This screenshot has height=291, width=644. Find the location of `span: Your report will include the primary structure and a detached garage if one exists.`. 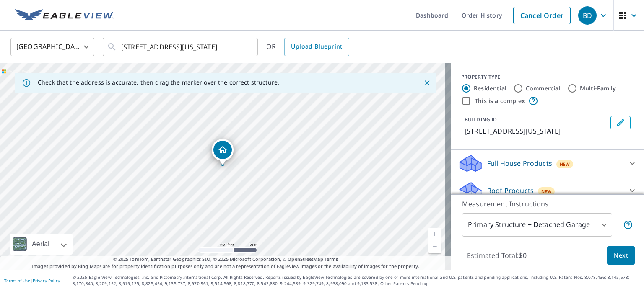

span: Your report will include the primary structure and a detached garage if one exists. is located at coordinates (628, 225).